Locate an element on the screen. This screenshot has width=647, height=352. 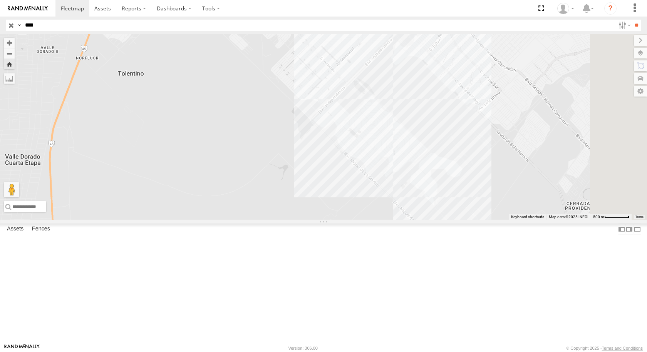
img: rand-logo.svg is located at coordinates (28, 8).